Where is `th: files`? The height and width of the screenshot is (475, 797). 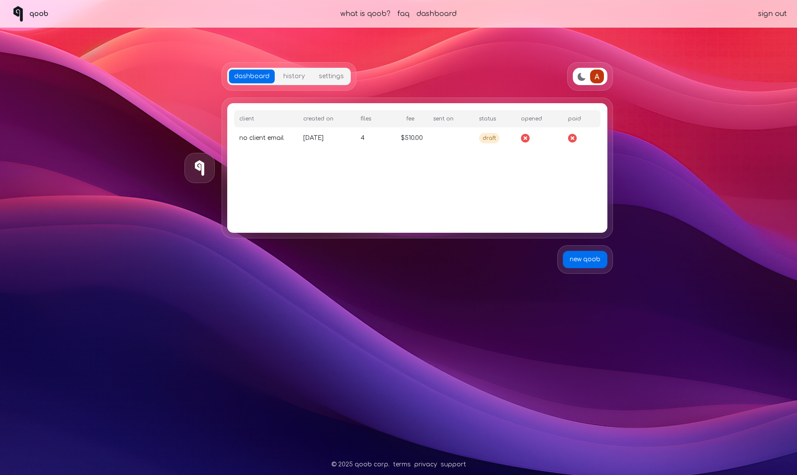
th: files is located at coordinates (373, 119).